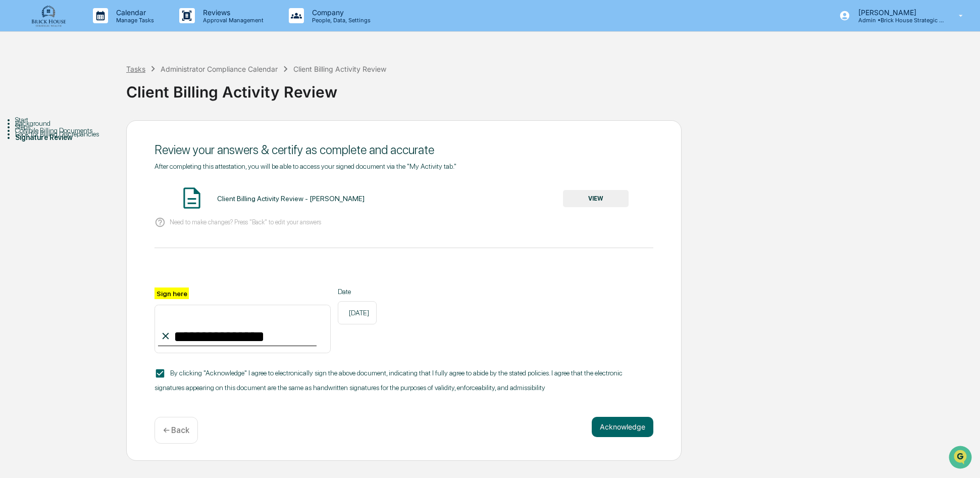 The image size is (980, 478). What do you see at coordinates (111, 175) in the screenshot?
I see `span: Pylon` at bounding box center [111, 175].